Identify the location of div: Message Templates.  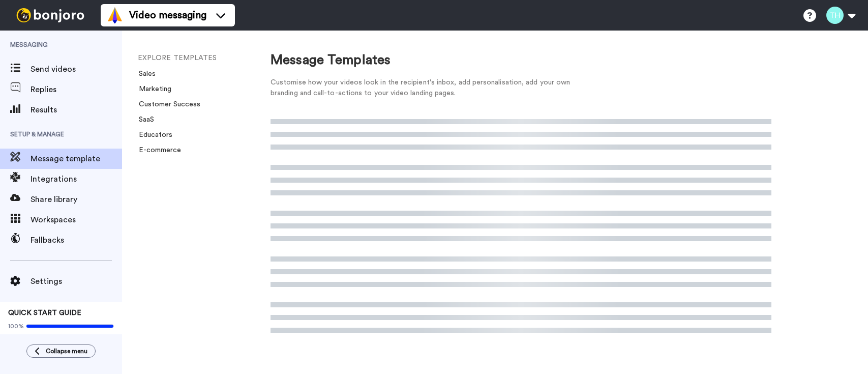
(521, 60).